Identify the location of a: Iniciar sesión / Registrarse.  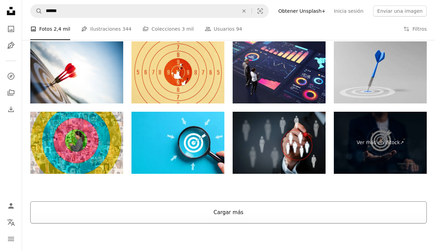
(11, 206).